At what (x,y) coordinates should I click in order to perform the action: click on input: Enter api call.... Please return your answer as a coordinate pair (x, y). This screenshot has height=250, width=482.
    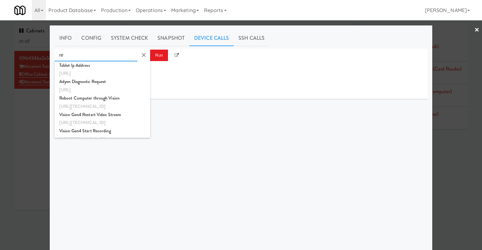
    Looking at the image, I should click on (96, 55).